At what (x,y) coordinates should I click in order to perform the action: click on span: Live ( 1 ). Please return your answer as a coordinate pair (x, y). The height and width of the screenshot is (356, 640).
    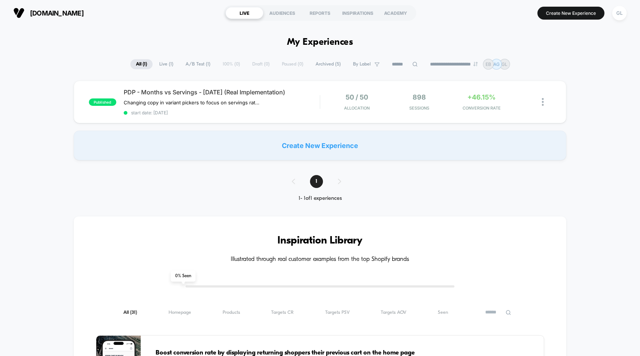
    Looking at the image, I should click on (166, 64).